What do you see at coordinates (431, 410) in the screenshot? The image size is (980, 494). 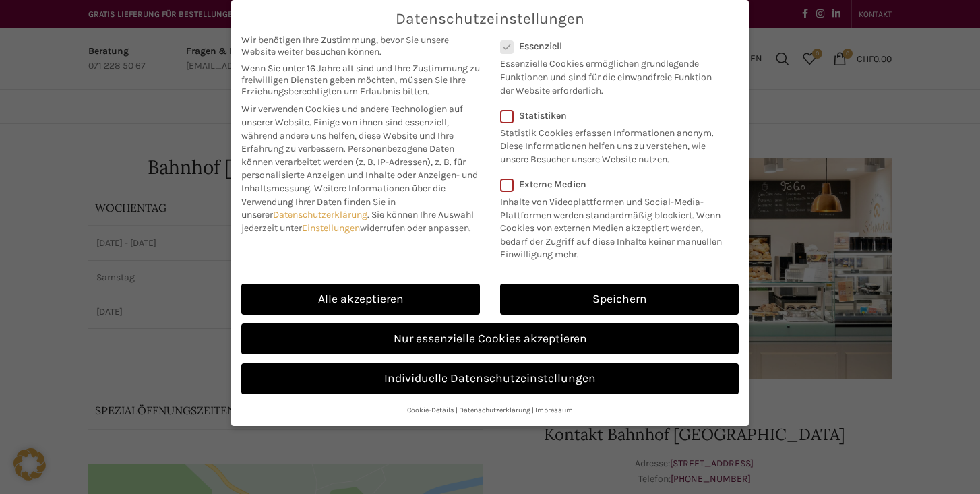 I see `a: Cookie-Details` at bounding box center [431, 410].